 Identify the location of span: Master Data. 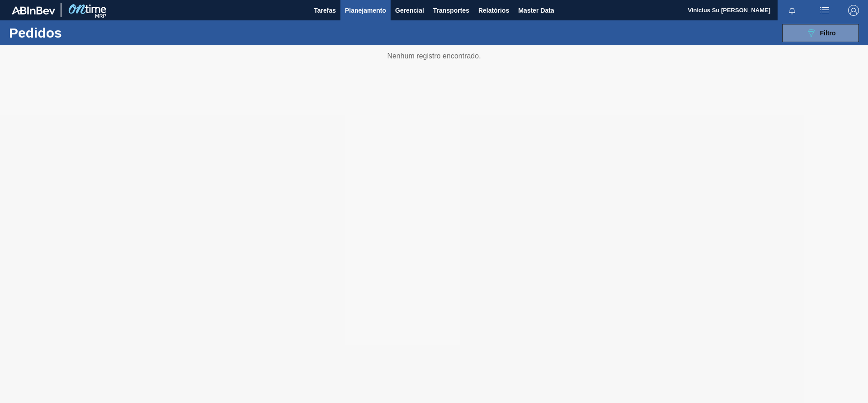
(536, 10).